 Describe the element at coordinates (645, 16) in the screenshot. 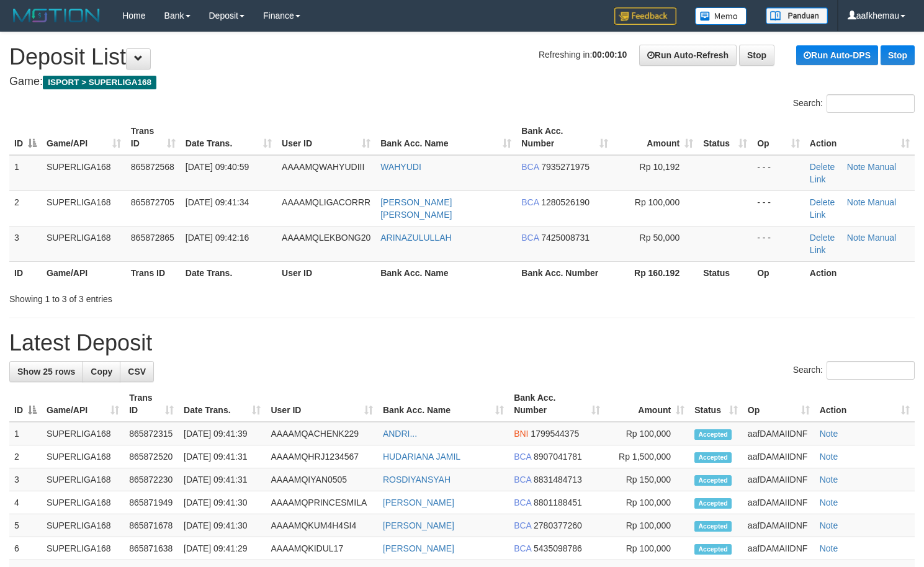

I see `img: Feedback.jpg` at that location.